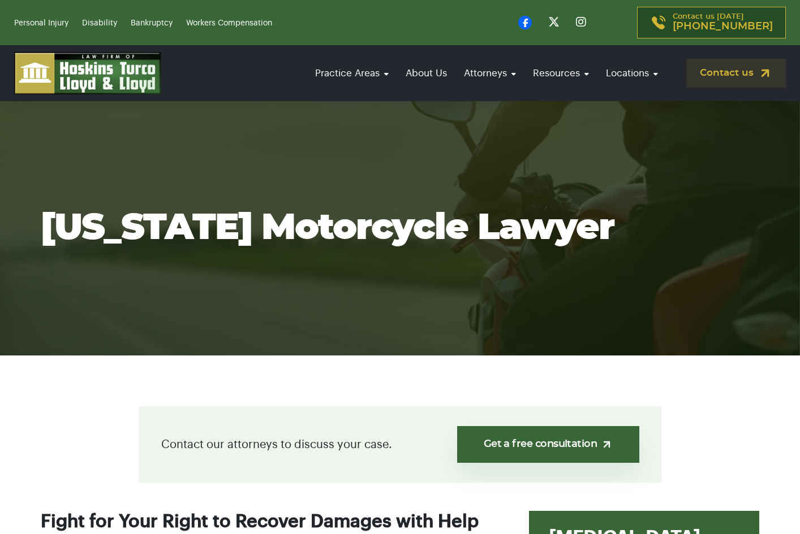 This screenshot has height=534, width=800. What do you see at coordinates (229, 23) in the screenshot?
I see `a: Workers Compensation` at bounding box center [229, 23].